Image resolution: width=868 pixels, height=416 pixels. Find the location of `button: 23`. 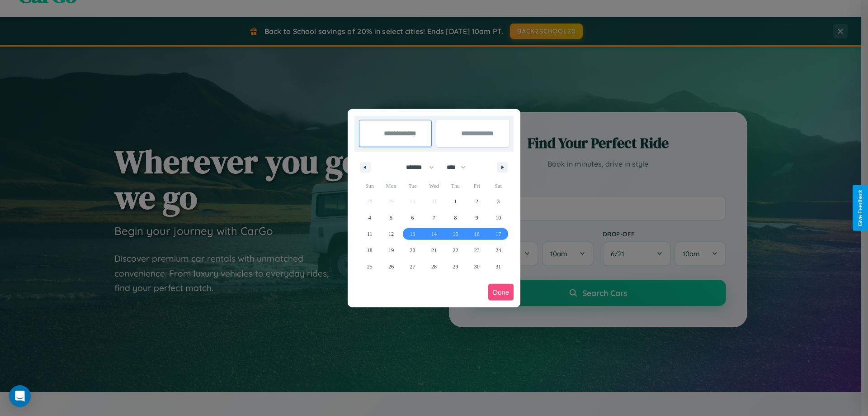

button: 23 is located at coordinates (477, 250).